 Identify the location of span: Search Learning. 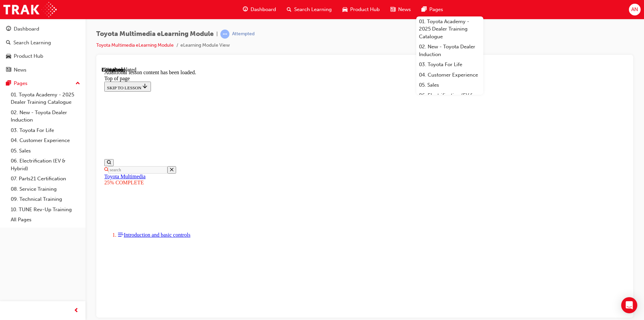
(313, 10).